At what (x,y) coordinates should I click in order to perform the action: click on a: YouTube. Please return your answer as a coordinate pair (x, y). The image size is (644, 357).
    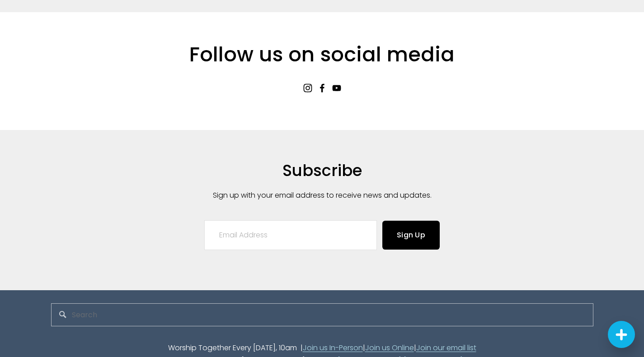
    Looking at the image, I should click on (336, 88).